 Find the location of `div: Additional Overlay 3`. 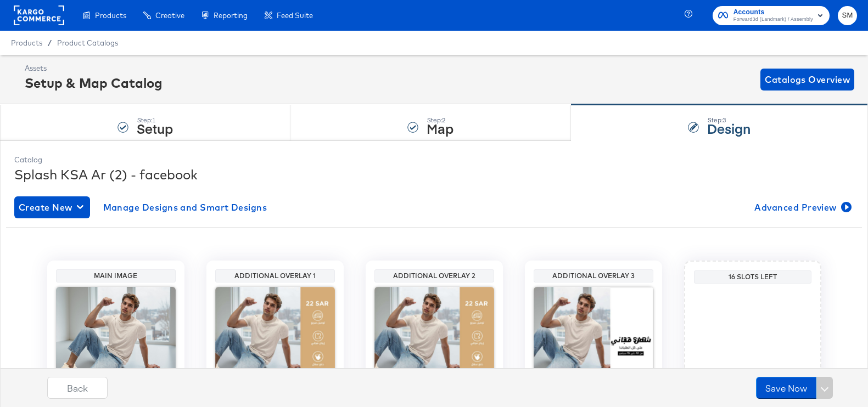

div: Additional Overlay 3 is located at coordinates (593, 276).